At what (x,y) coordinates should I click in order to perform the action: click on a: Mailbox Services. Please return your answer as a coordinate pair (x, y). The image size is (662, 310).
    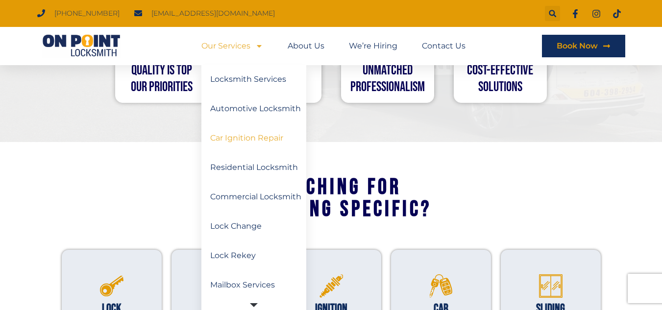
    Looking at the image, I should click on (254, 285).